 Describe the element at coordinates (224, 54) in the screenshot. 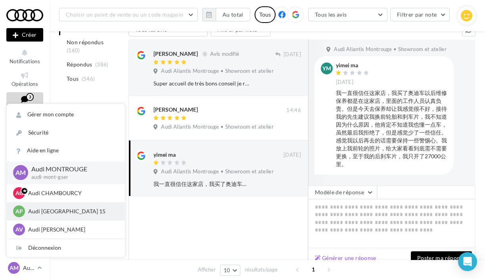

I see `span: Avis modifié` at that location.